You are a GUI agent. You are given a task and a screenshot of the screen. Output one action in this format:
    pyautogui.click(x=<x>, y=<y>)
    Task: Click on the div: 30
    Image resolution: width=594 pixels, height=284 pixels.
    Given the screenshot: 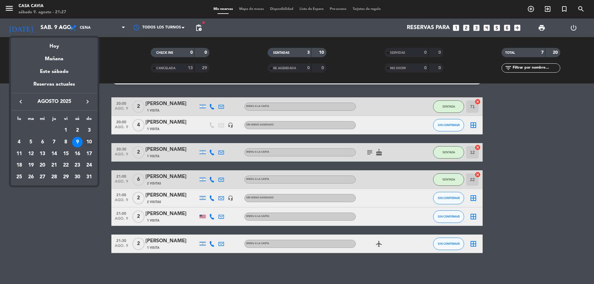 What is the action you would take?
    pyautogui.click(x=77, y=177)
    